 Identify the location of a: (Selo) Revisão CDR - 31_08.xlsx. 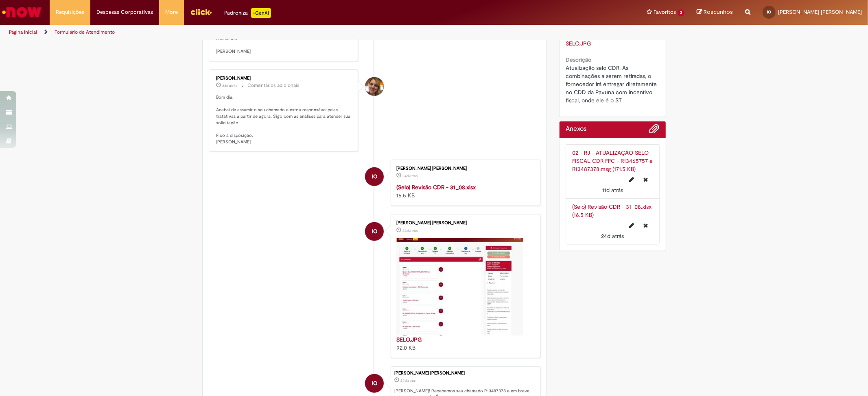
(436, 188).